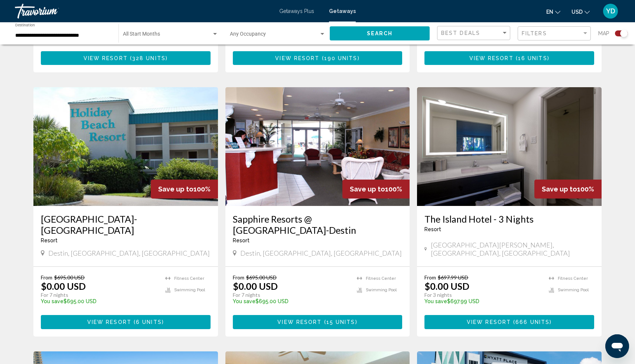 The image size is (635, 364). What do you see at coordinates (297, 11) in the screenshot?
I see `a: Getaways Plus` at bounding box center [297, 11].